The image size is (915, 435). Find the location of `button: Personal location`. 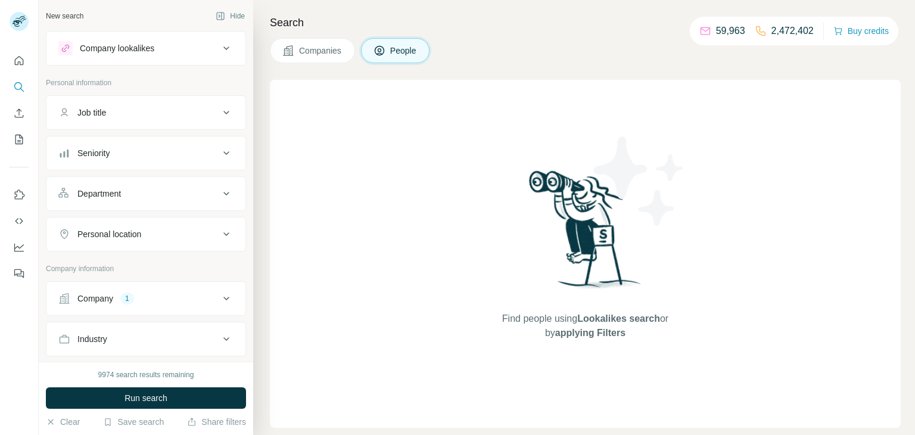

button: Personal location is located at coordinates (146, 234).